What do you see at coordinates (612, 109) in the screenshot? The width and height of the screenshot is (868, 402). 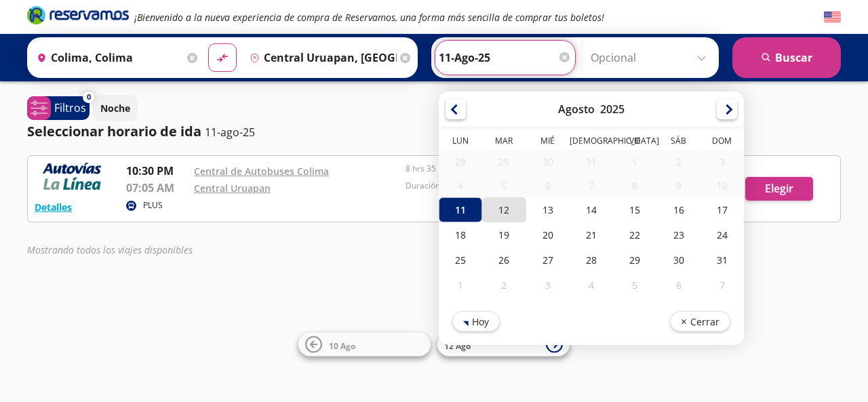 I see `div: 2025` at bounding box center [612, 109].